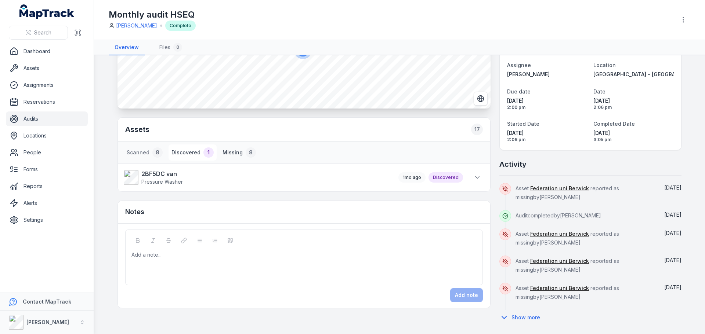  I want to click on div: Complete, so click(180, 26).